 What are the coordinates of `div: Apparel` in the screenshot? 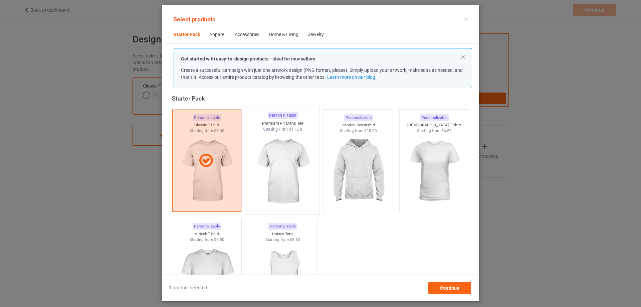 It's located at (217, 35).